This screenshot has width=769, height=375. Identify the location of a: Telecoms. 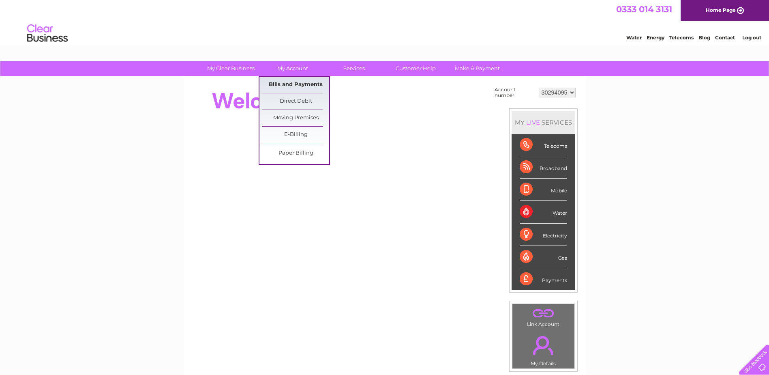
(682, 37).